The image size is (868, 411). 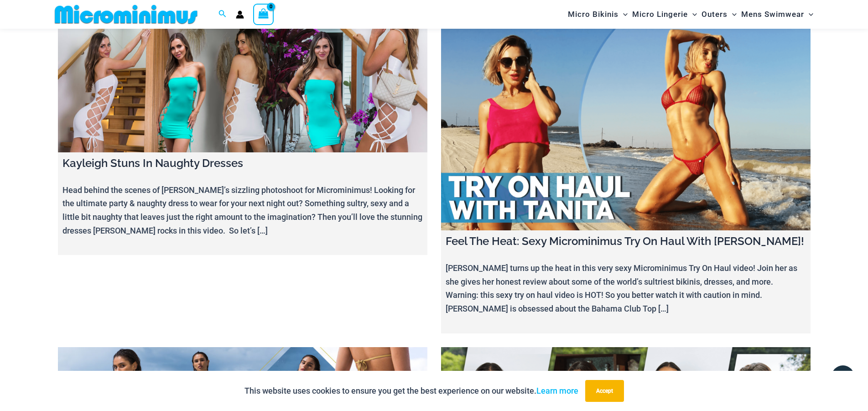 I want to click on a: View Shopping Cart, empty, so click(x=264, y=14).